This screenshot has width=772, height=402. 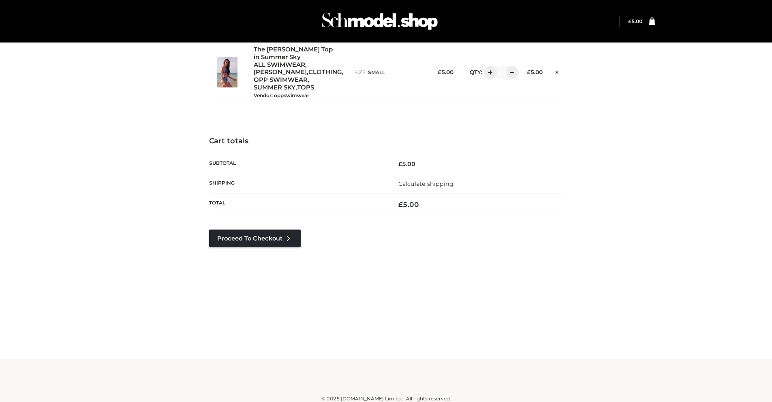 I want to click on a: CLOTHING, so click(x=325, y=72).